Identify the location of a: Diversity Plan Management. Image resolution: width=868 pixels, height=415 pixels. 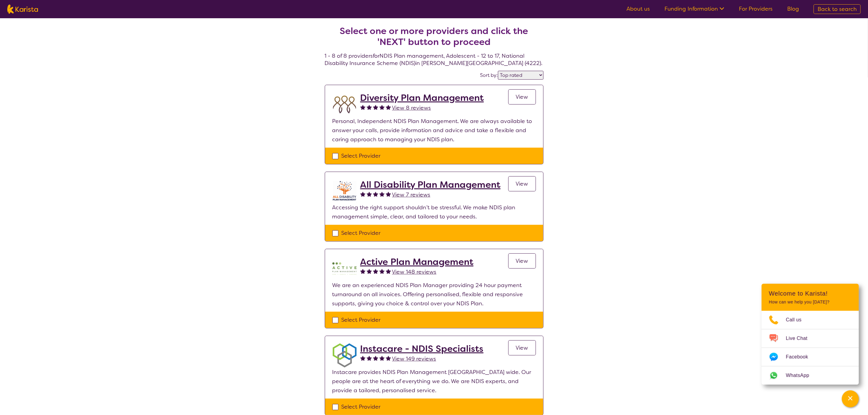
(422, 97).